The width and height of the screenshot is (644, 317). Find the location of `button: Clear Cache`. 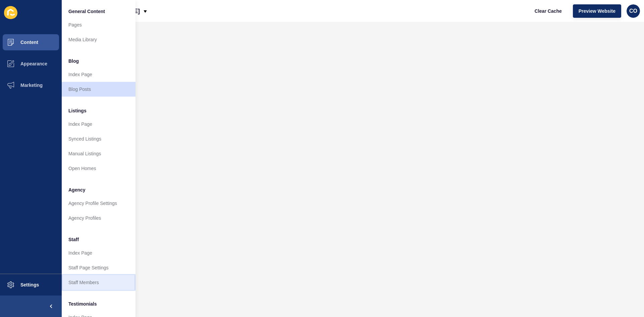

button: Clear Cache is located at coordinates (548, 11).